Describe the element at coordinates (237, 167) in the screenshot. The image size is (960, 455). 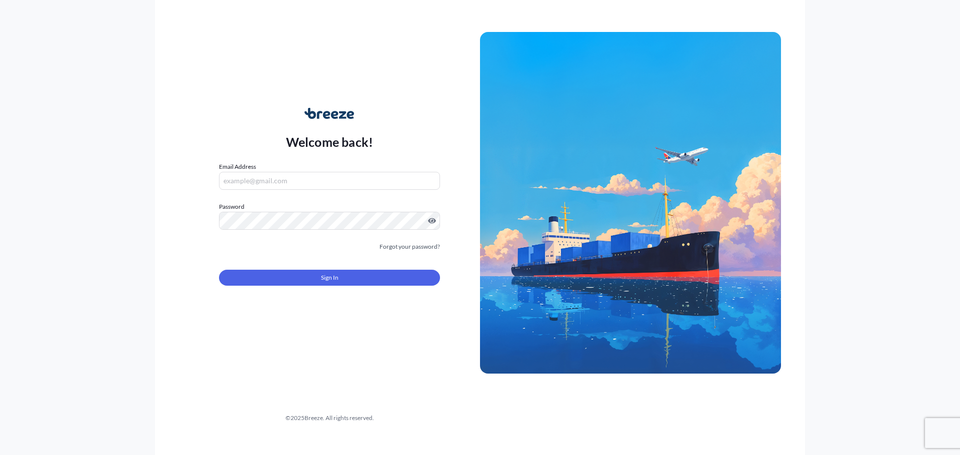
I see `label: Email Address` at that location.